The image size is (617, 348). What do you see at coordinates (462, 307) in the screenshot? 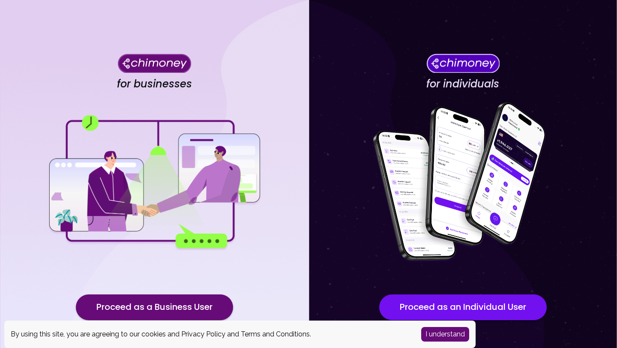
I see `button: Proceed as an Individual User` at bounding box center [462, 307].